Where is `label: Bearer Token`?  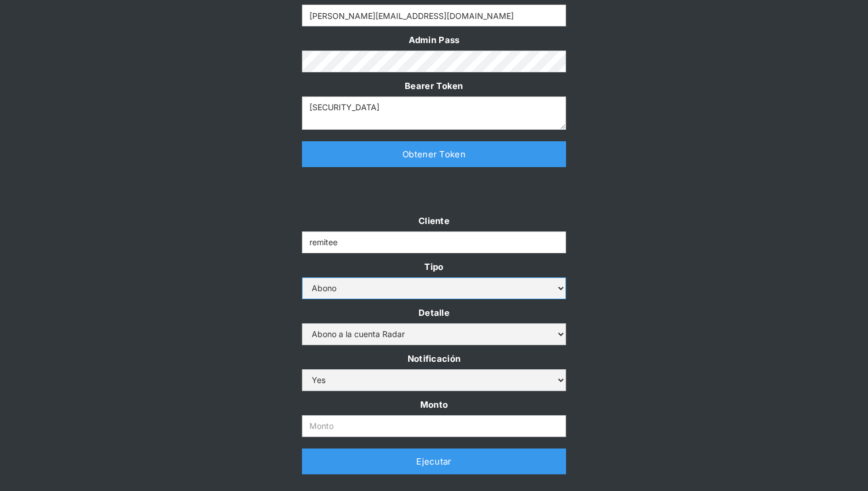
label: Bearer Token is located at coordinates (434, 86).